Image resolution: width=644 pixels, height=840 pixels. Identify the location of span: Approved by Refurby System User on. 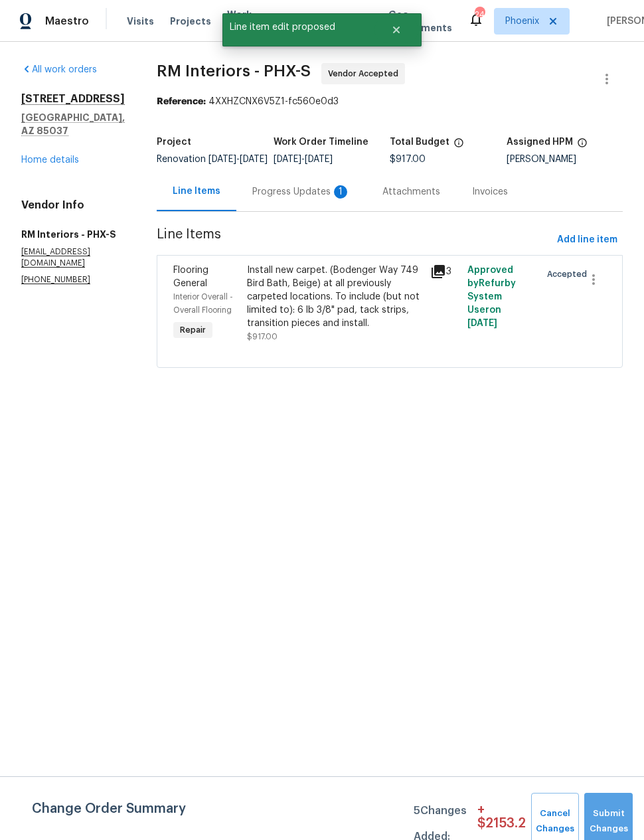
(491, 297).